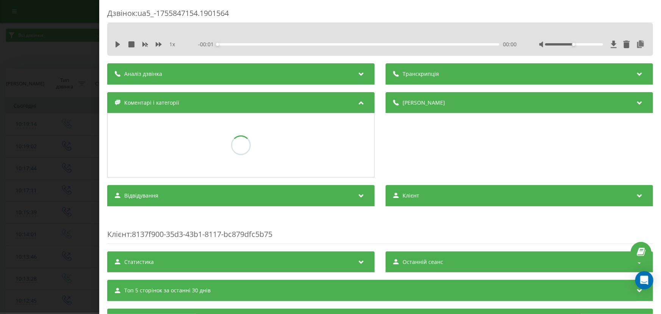  Describe the element at coordinates (141, 196) in the screenshot. I see `span: Відвідування` at that location.